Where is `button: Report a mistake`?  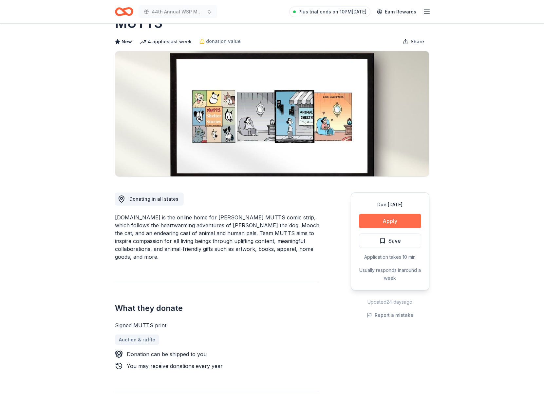 button: Report a mistake is located at coordinates (390, 315).